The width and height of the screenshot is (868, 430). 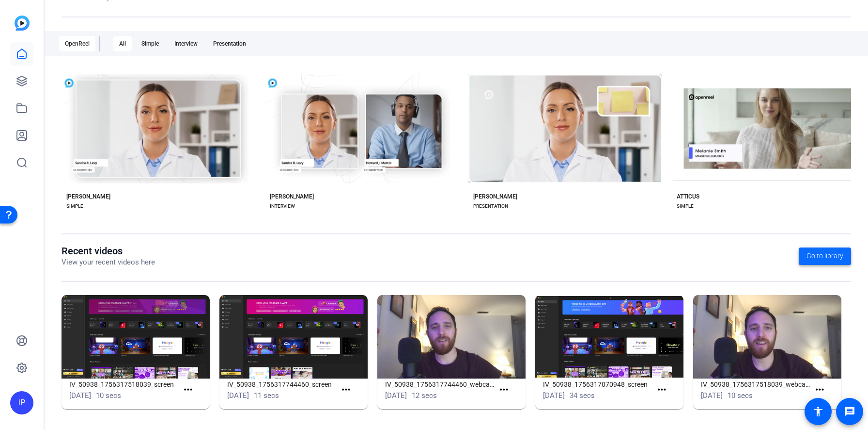 I want to click on img: IV_50938_1756317744460_webcam, so click(x=452, y=337).